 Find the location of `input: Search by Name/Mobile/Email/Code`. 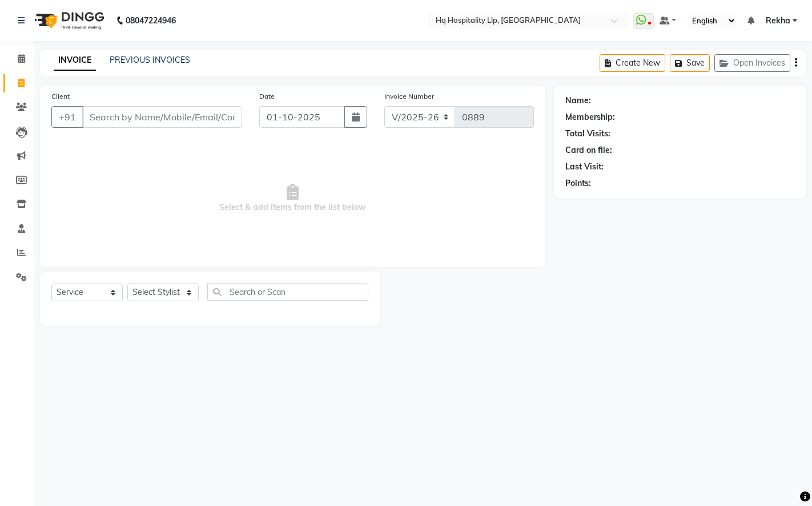

input: Search by Name/Mobile/Email/Code is located at coordinates (162, 117).